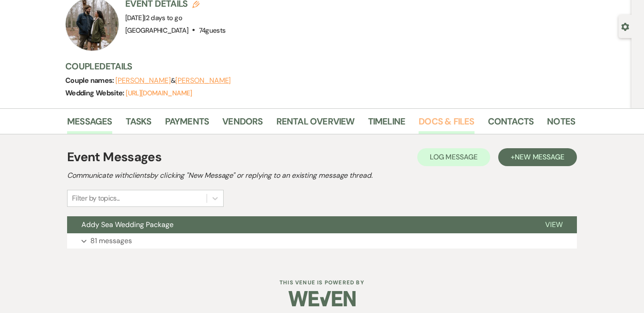 The height and width of the screenshot is (313, 644). Describe the element at coordinates (446, 124) in the screenshot. I see `a: Docs & Files` at that location.